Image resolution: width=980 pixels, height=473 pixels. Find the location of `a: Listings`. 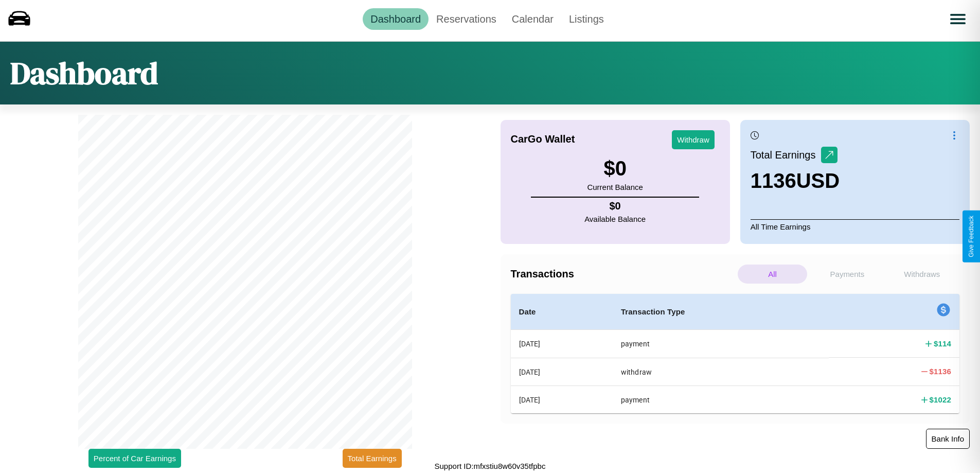

a: Listings is located at coordinates (587, 19).